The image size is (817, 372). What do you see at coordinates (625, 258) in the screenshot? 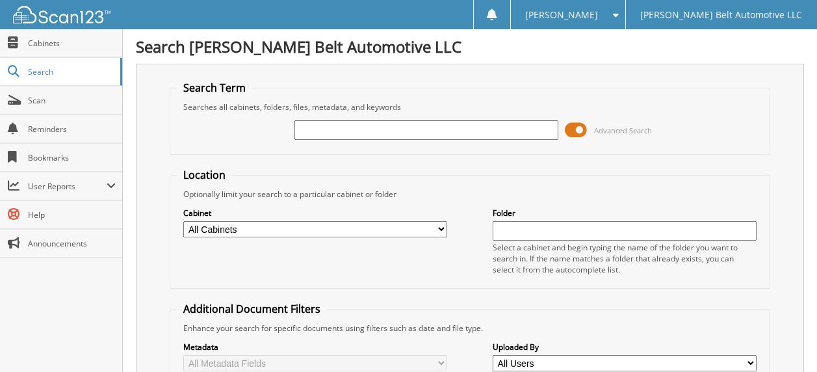
I see `div: Select a cabinet and begin typing the name of the folder you want to search in. If the name match...` at bounding box center [625, 258].